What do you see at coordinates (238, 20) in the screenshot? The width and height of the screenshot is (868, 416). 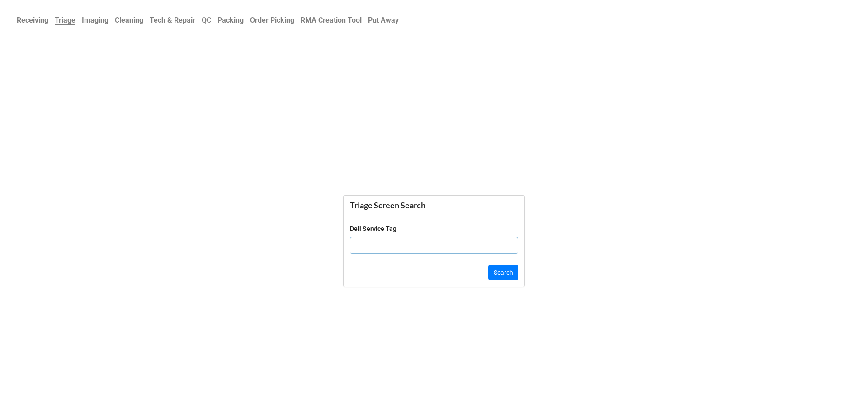 I see `b: Packing` at bounding box center [238, 20].